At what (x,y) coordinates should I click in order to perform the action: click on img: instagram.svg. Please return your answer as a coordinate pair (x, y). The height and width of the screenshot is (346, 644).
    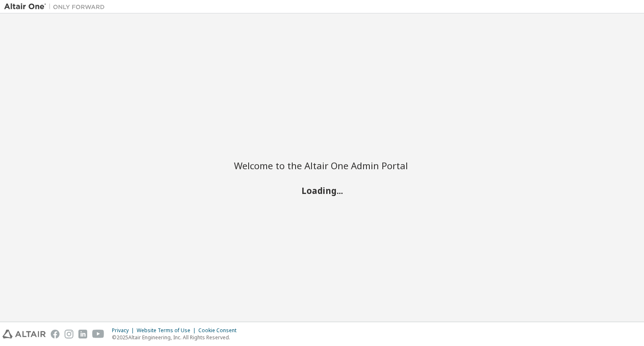
    Looking at the image, I should click on (69, 334).